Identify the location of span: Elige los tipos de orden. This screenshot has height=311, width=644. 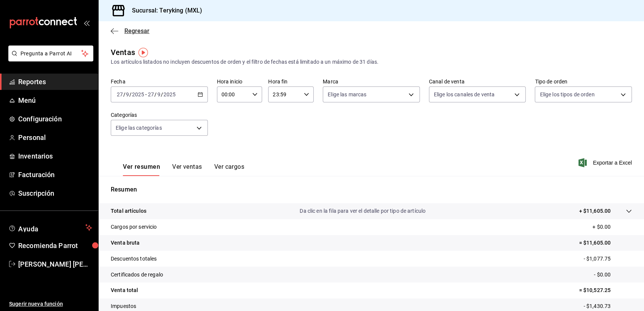
(567, 94).